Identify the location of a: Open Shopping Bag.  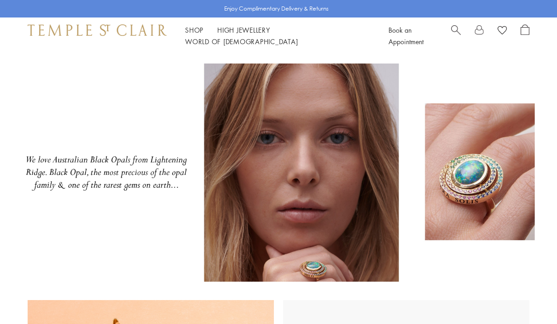
(525, 36).